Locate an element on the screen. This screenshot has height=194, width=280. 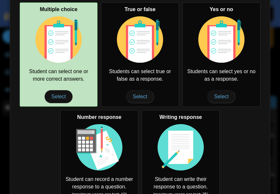
div: Students can select true or false as a response. is located at coordinates (140, 54).